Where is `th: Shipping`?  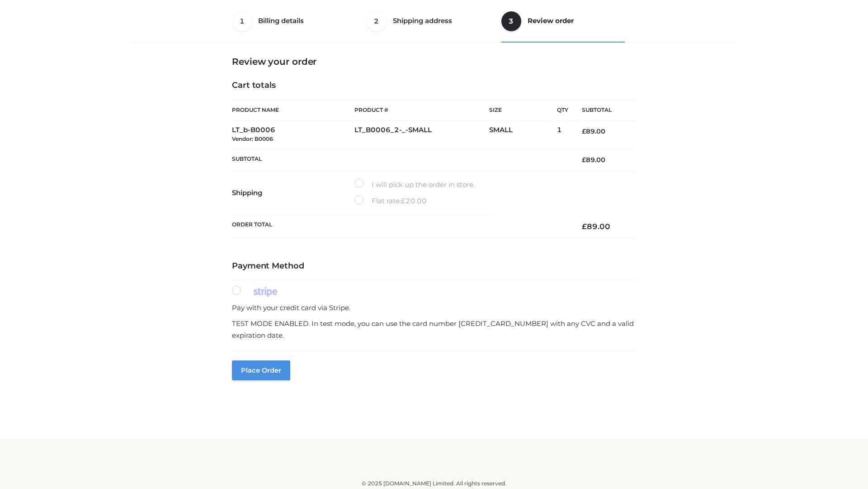
th: Shipping is located at coordinates (293, 193).